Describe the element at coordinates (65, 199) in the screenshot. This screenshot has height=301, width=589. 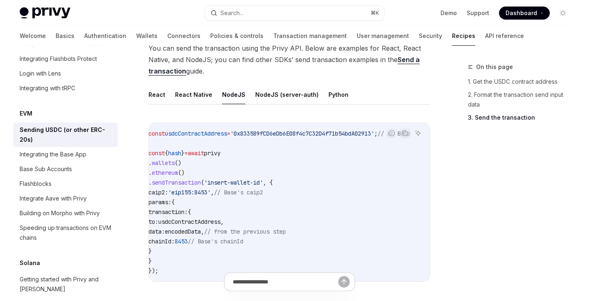
I see `a: Integrate Aave with Privy` at that location.